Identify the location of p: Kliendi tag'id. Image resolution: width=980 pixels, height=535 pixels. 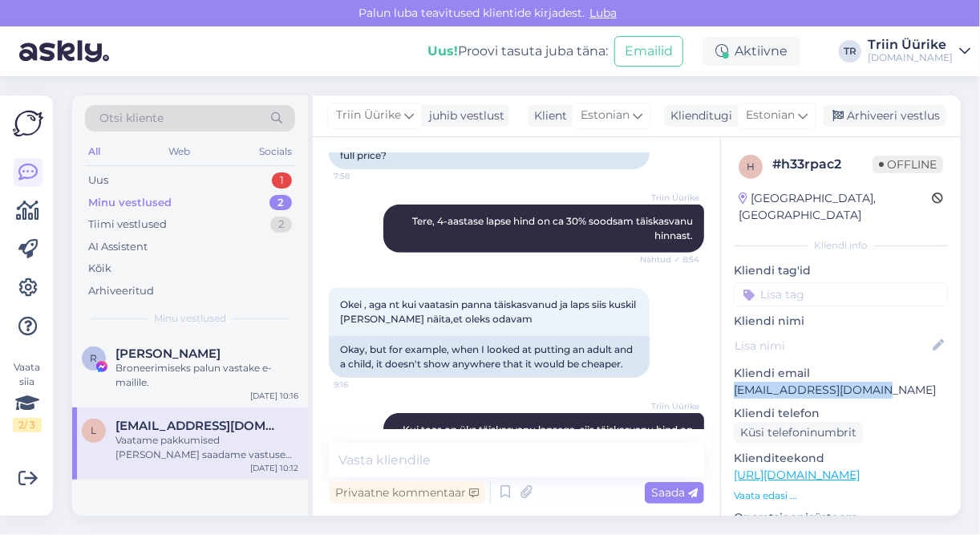
(840, 270).